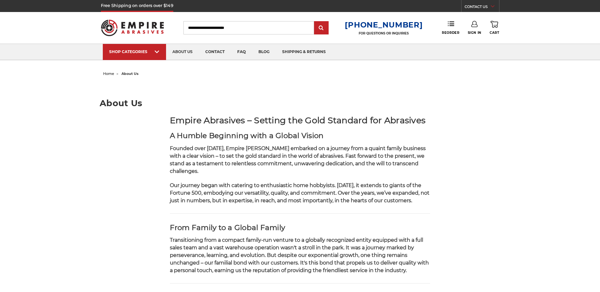 This screenshot has width=600, height=292. Describe the element at coordinates (264, 52) in the screenshot. I see `a: blog` at that location.